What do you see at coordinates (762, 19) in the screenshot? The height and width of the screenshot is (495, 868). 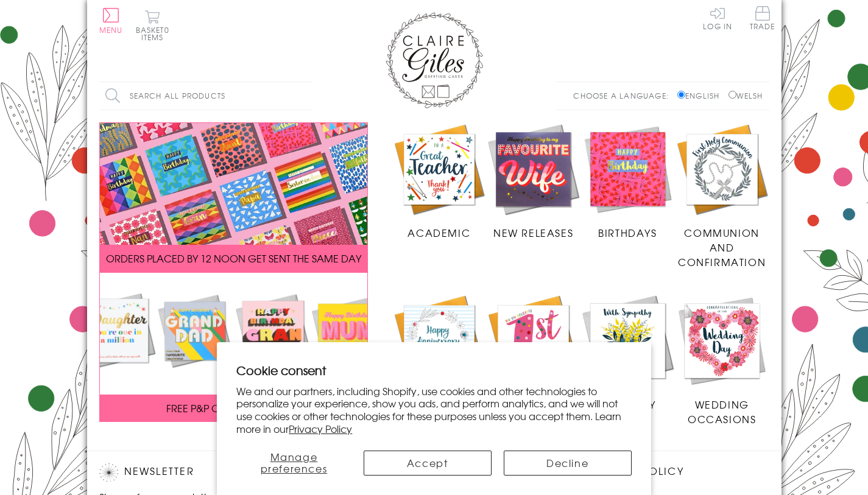 I see `a: Trade` at bounding box center [762, 19].